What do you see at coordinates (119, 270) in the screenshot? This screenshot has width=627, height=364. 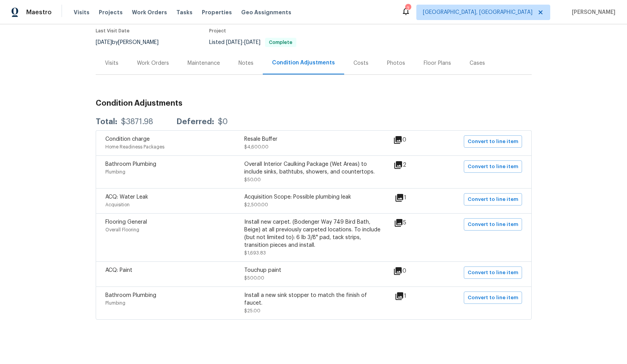 I see `span: ACQ: Paint` at bounding box center [119, 270].